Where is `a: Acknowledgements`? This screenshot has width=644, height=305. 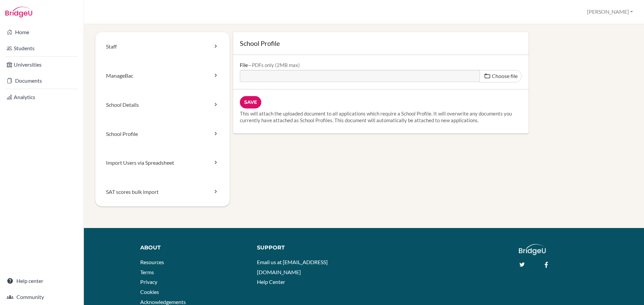
a: Acknowledgements is located at coordinates (163, 302).